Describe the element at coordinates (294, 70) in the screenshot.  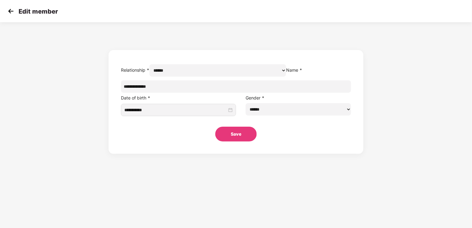
I see `label: Name *` at that location.